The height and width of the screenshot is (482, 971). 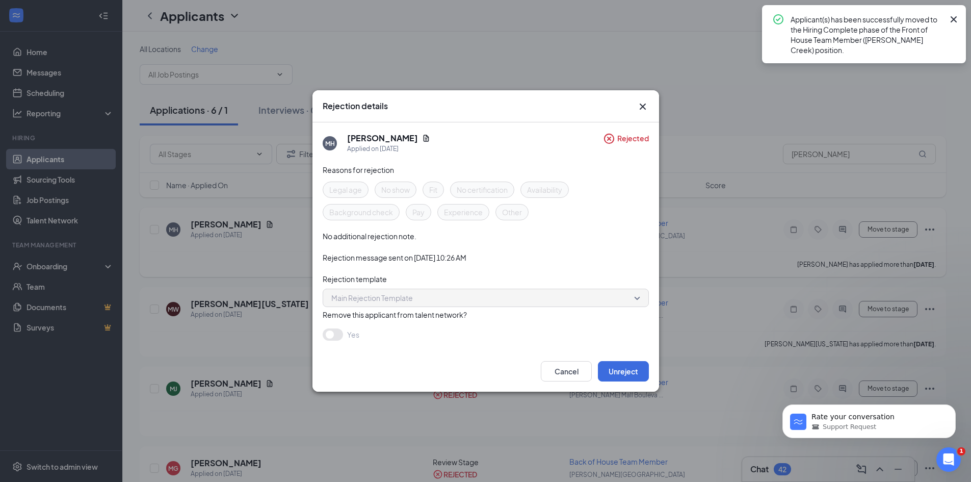 I want to click on span: No show, so click(x=396, y=190).